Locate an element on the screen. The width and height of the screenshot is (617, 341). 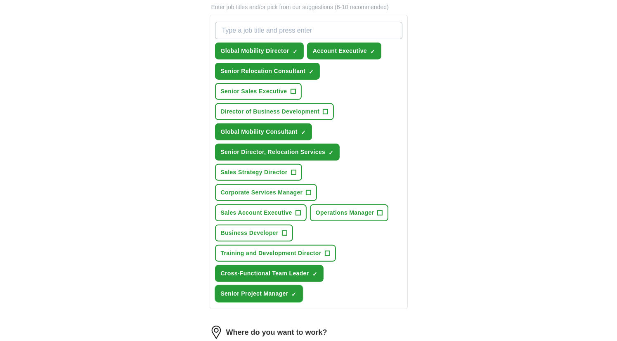
span: Senior Director, Relocation Services is located at coordinates (273, 152).